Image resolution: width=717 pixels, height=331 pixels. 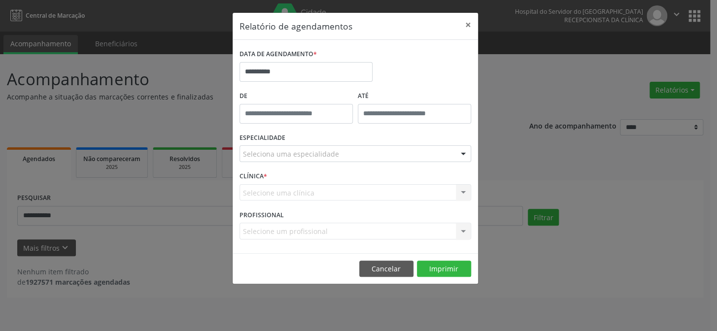 I want to click on h5: Relatório de agendamentos, so click(x=296, y=26).